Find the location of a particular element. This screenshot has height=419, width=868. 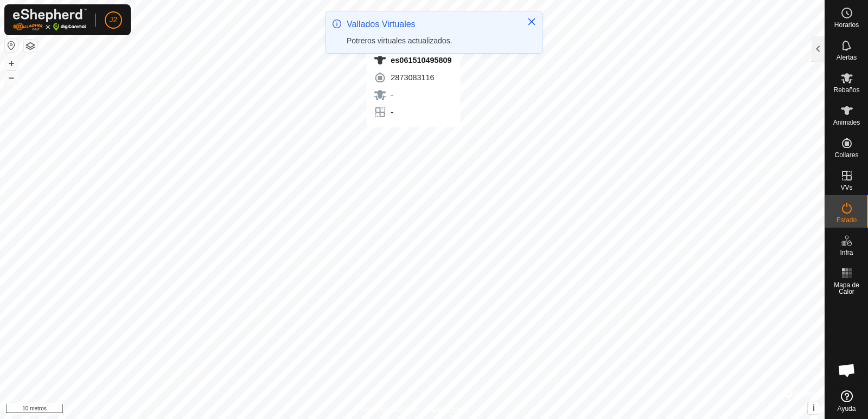

font: Infra is located at coordinates (846, 252).